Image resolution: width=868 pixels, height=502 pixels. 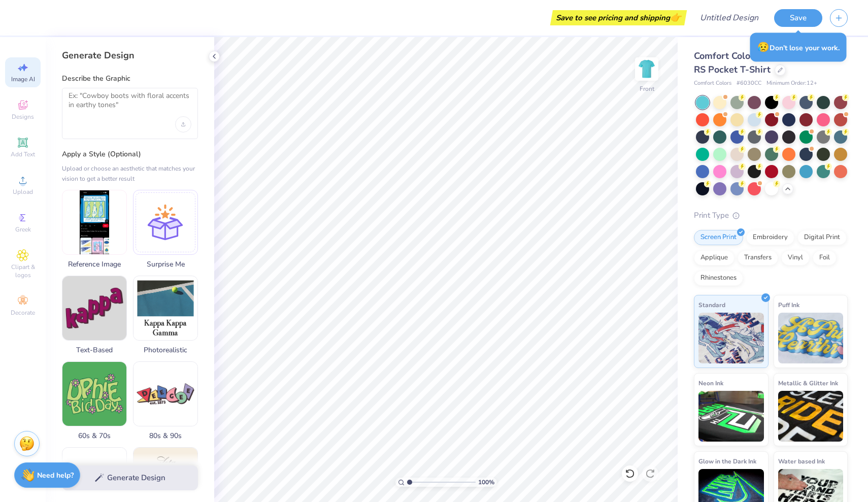 I want to click on span: Clipart & logos, so click(x=23, y=271).